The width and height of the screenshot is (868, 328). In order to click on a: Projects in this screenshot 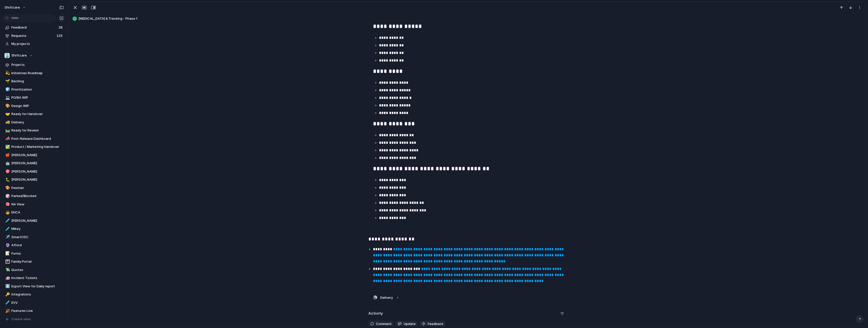, I will do `click(34, 65)`.